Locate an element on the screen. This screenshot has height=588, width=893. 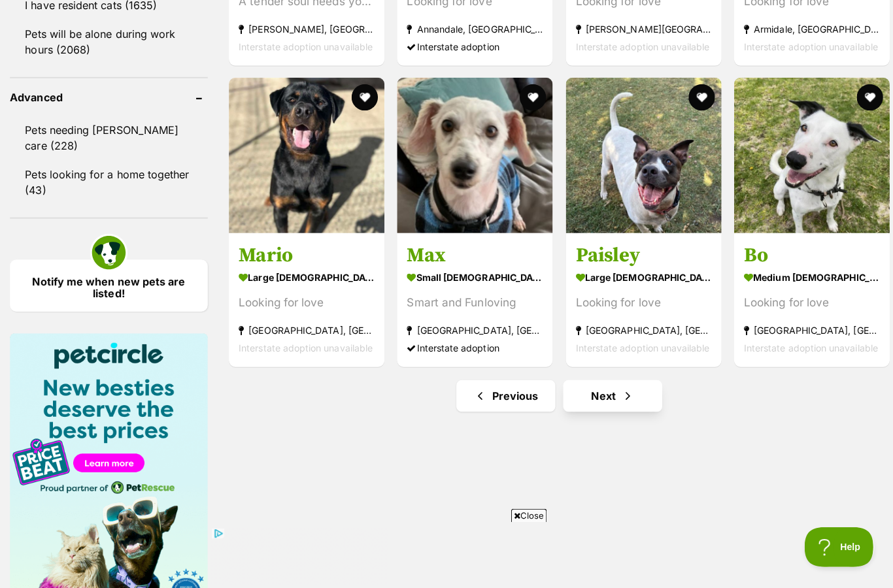
a: Next page is located at coordinates (608, 393).